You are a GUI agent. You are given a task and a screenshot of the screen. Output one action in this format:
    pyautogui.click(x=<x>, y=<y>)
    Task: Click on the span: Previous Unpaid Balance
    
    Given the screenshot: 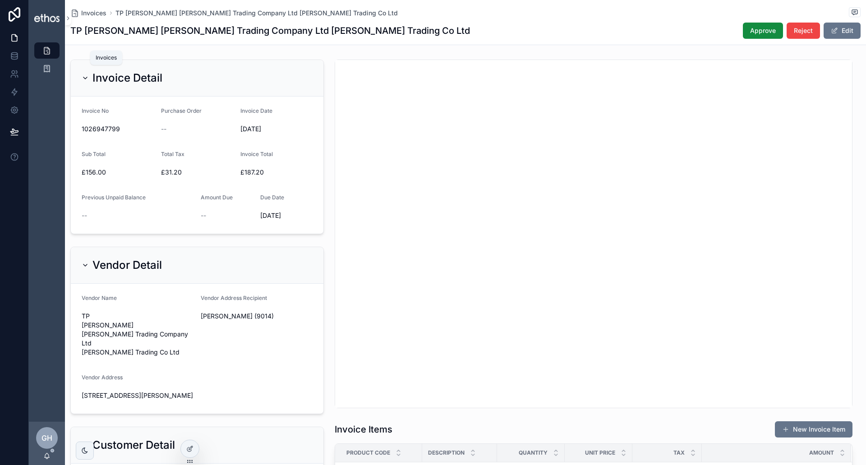 What is the action you would take?
    pyautogui.click(x=114, y=197)
    